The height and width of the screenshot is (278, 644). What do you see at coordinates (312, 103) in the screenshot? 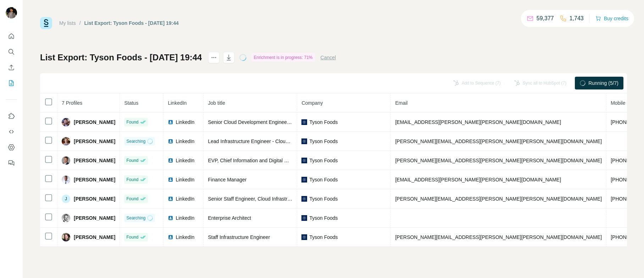
I see `span: Company` at bounding box center [312, 103].